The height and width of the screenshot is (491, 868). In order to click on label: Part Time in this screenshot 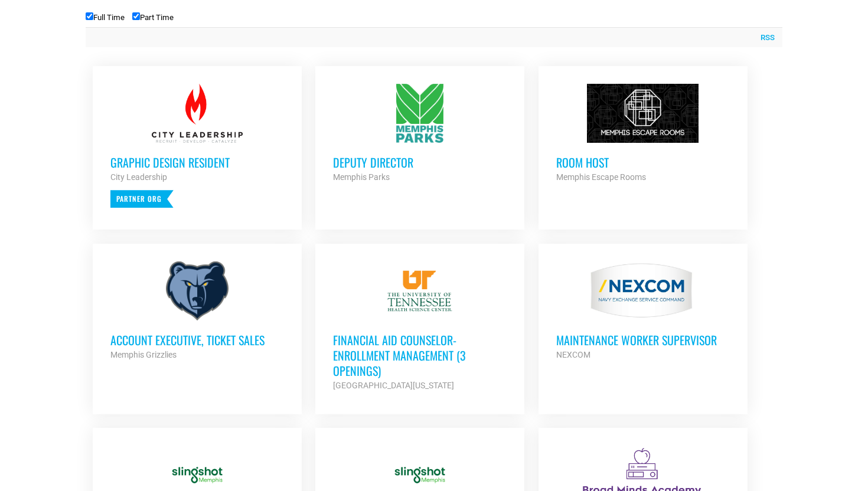, I will do `click(153, 17)`.